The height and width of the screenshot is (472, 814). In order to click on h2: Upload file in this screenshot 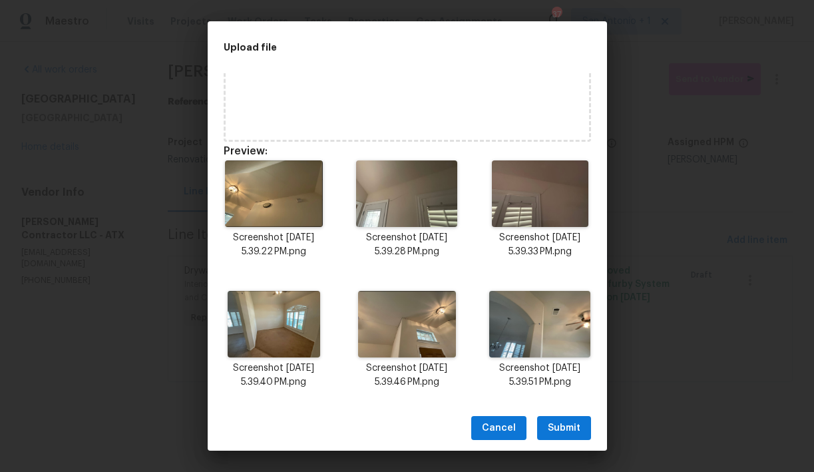, I will do `click(378, 47)`.